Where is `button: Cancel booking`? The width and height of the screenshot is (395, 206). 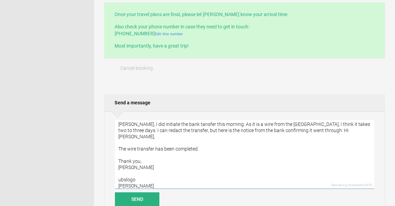 button: Cancel booking is located at coordinates (137, 68).